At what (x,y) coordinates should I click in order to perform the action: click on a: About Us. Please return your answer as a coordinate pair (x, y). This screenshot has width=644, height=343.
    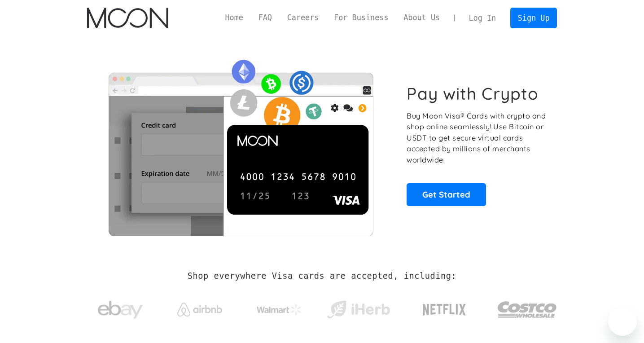
    Looking at the image, I should click on (422, 18).